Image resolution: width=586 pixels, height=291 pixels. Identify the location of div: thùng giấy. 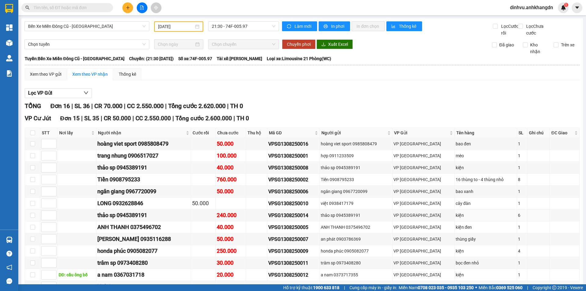
(486, 239).